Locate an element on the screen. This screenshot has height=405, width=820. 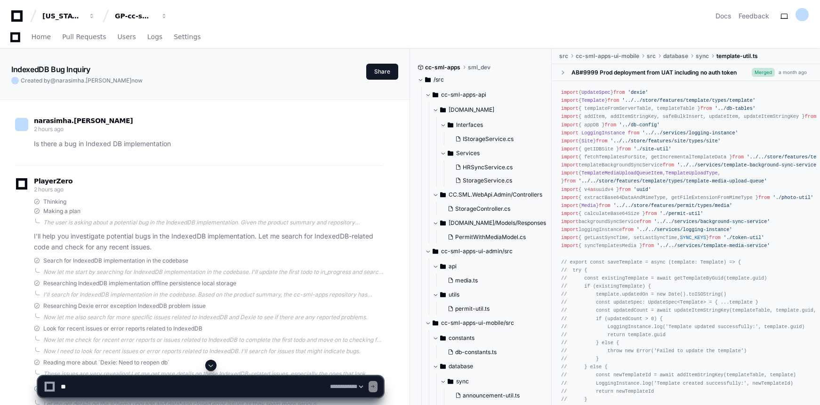
span: sync is located at coordinates (703, 56).